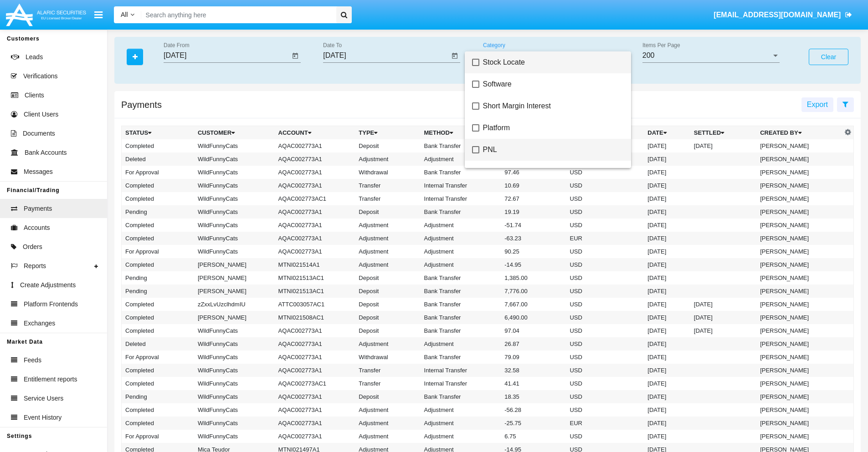  I want to click on span: Platform, so click(553, 128).